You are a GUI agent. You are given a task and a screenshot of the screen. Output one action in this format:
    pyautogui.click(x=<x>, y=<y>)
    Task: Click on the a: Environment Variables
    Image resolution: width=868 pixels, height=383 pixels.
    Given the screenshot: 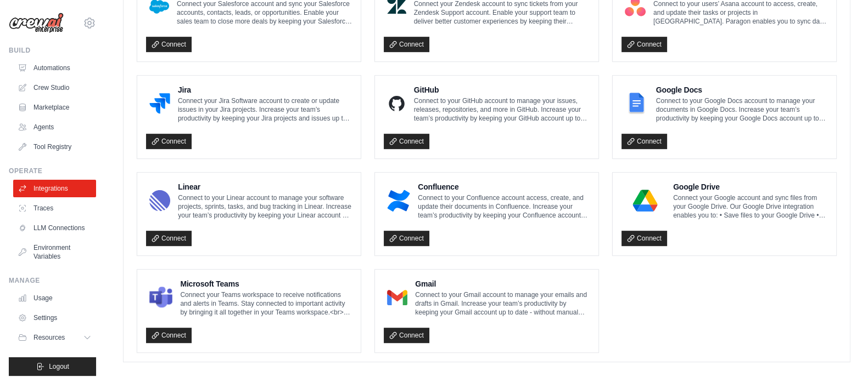 What is the action you would take?
    pyautogui.click(x=54, y=252)
    